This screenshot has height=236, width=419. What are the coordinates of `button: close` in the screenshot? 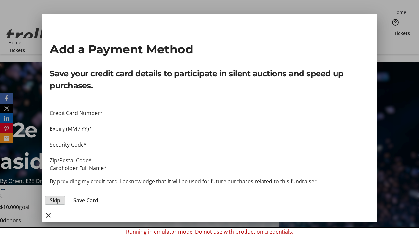 It's located at (48, 215).